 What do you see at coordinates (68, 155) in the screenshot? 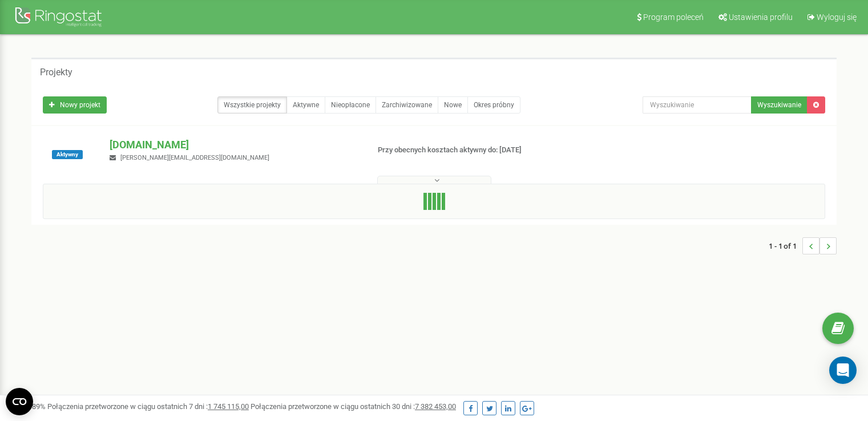
I see `span: Aktywny` at bounding box center [68, 155].